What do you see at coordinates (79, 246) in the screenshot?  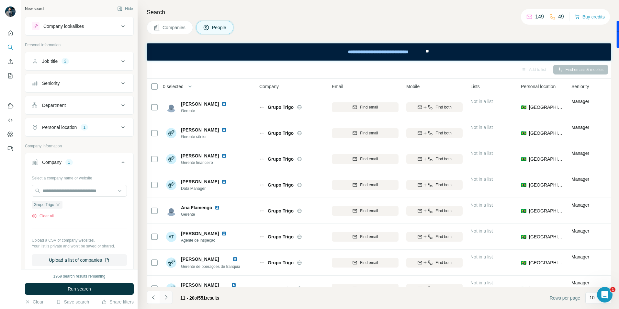 I see `p: Your list is private and won't be saved or shared.` at bounding box center [79, 246].